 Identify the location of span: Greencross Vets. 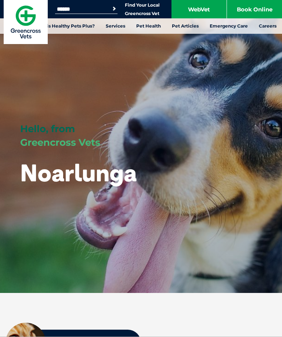
(60, 143).